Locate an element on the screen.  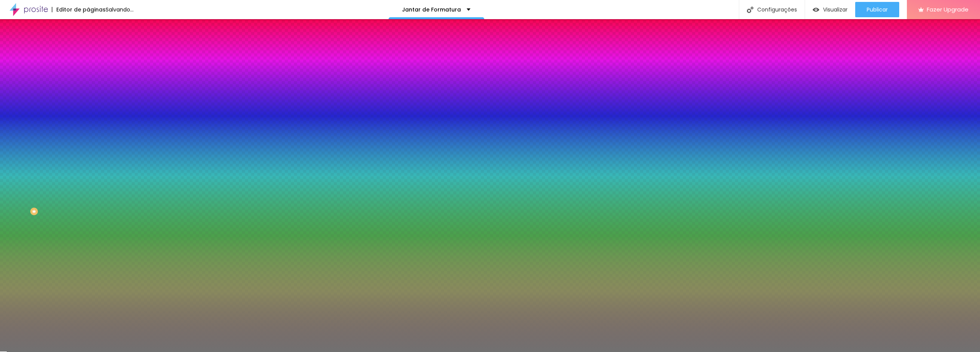
img: view-1.svg is located at coordinates (816, 10).